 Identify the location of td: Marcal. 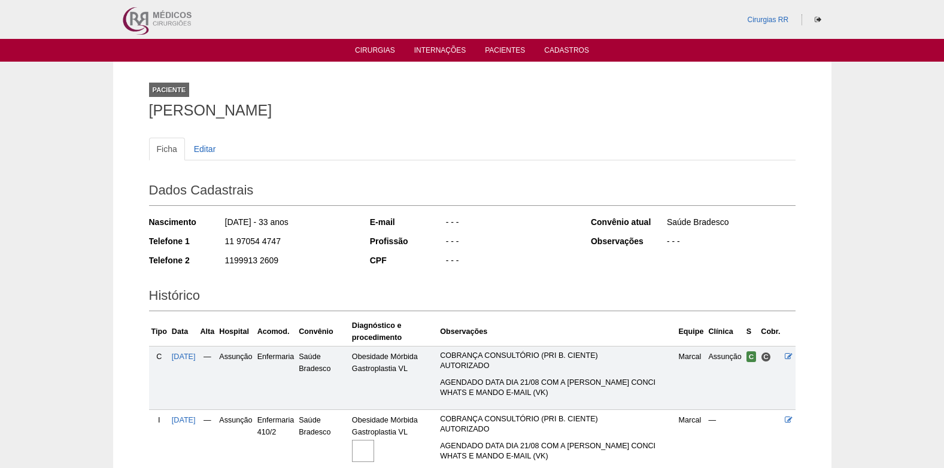
(690, 378).